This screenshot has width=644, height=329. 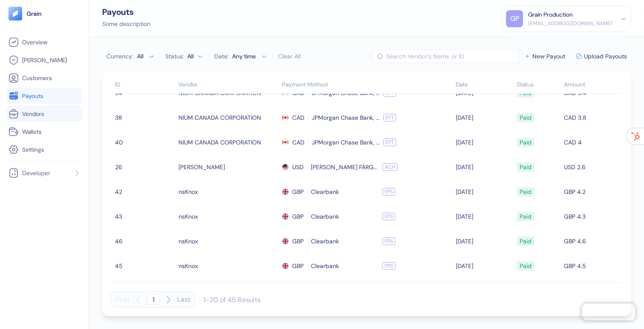 I want to click on a: Payouts, so click(x=44, y=96).